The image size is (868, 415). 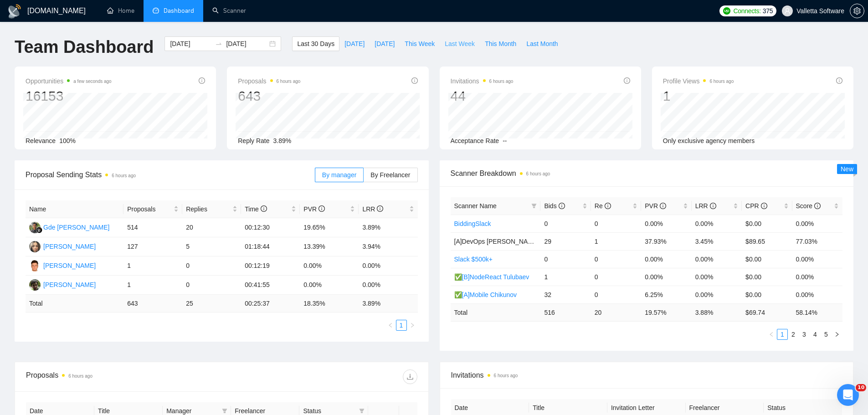 I want to click on h1: Team Dashboard, so click(x=83, y=47).